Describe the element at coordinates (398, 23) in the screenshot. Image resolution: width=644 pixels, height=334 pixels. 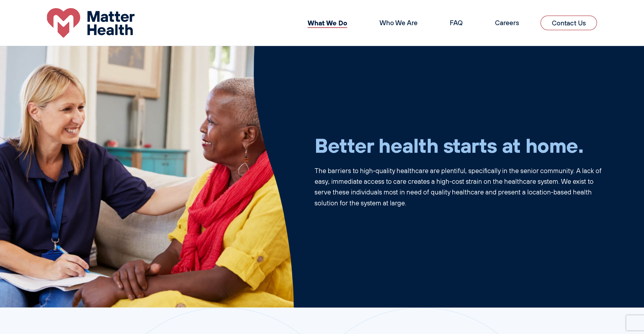
I see `a: Who We Are` at that location.